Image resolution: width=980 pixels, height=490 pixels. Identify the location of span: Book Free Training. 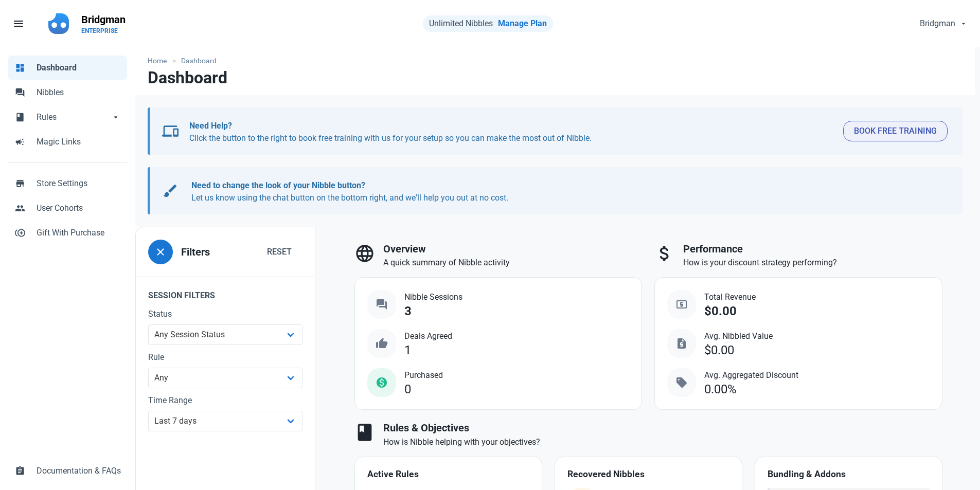
(895, 131).